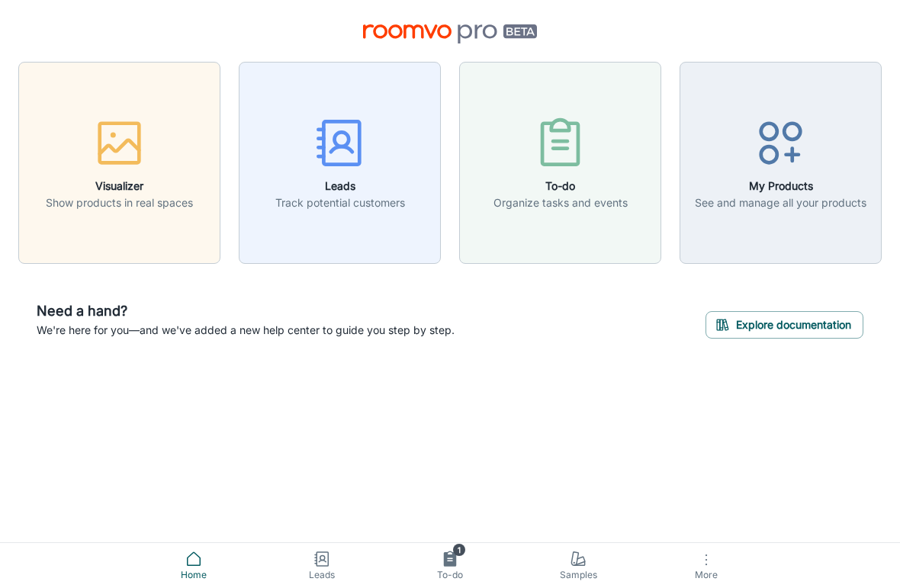 This screenshot has height=588, width=900. What do you see at coordinates (340, 187) in the screenshot?
I see `h6: Leads` at bounding box center [340, 187].